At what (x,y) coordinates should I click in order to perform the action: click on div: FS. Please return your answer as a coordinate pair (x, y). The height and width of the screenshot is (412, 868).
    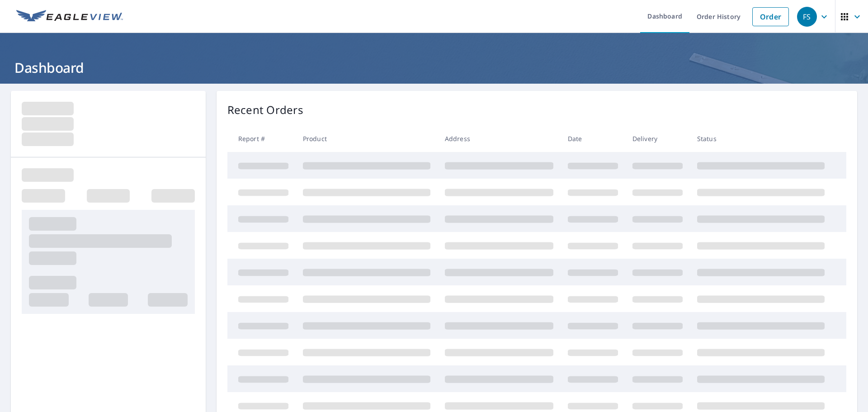
    Looking at the image, I should click on (807, 17).